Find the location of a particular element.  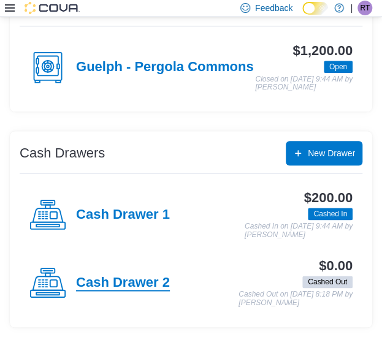

span: Cashed In is located at coordinates (330, 214).